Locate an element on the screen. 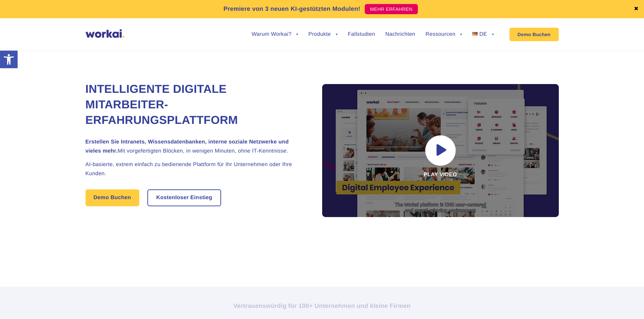  h2: Vertrauenswürdig für 100+ Unternehmen und kleine Firmen is located at coordinates (322, 306).